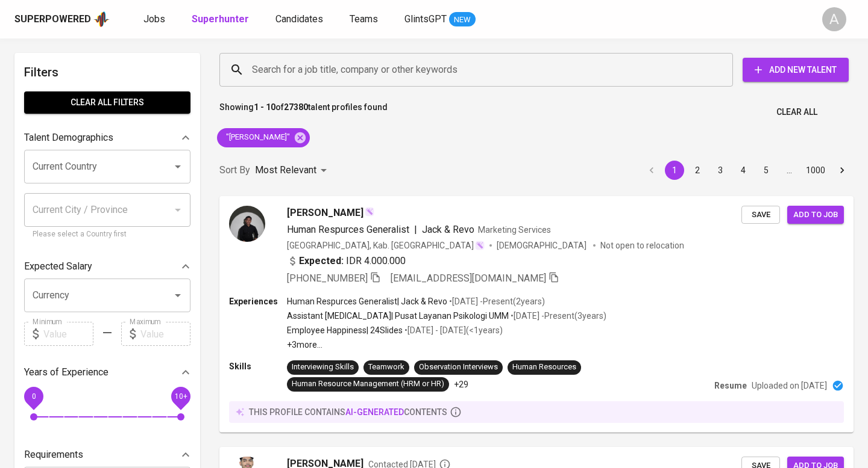 This screenshot has height=468, width=868. I want to click on div: Observation Interviews, so click(458, 367).